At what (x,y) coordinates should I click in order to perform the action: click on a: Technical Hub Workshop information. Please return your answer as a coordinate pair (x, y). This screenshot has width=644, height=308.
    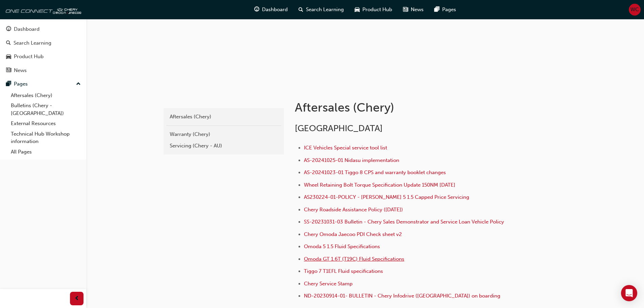
    Looking at the image, I should click on (46, 138).